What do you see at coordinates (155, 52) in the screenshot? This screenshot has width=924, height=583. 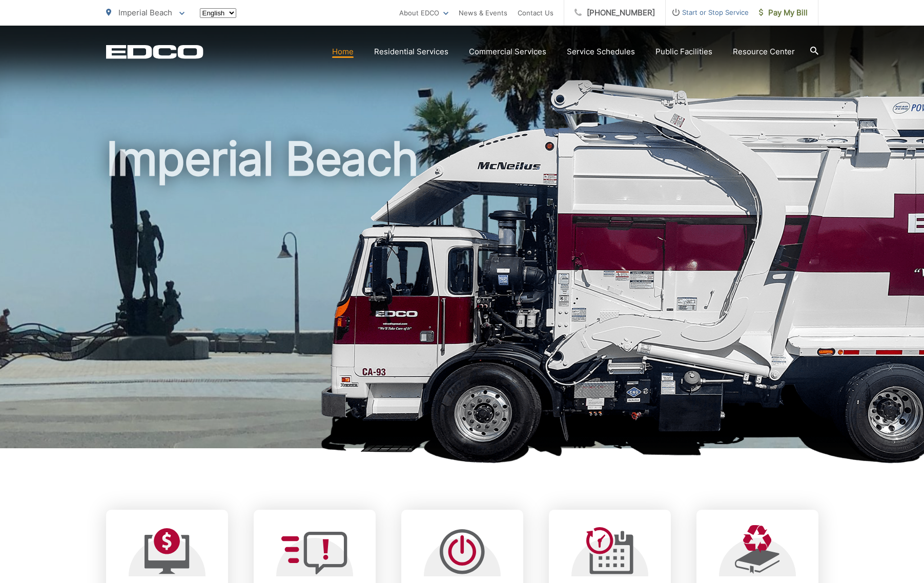 I see `a: EDCD logo. Return to the homepage.` at bounding box center [155, 52].